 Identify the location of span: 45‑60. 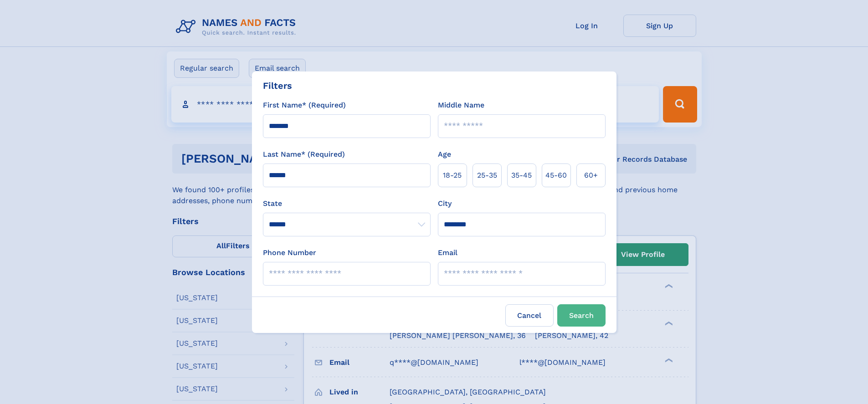
(556, 176).